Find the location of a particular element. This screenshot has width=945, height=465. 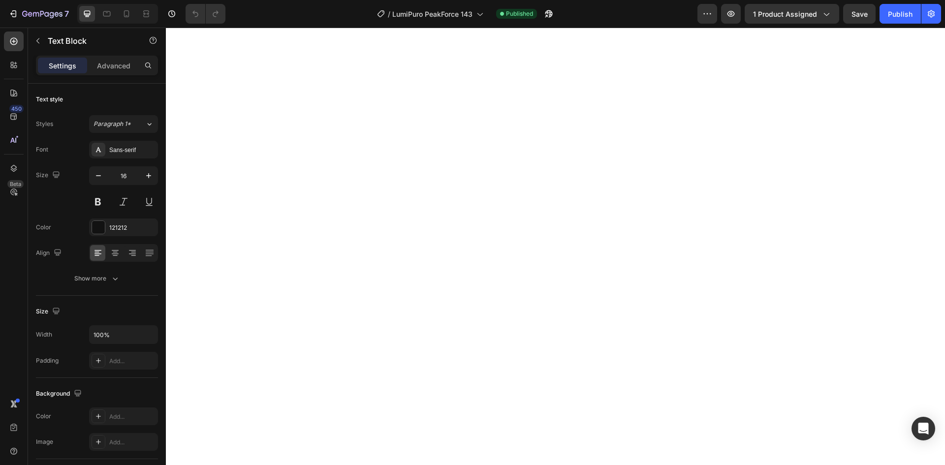

div: Show more is located at coordinates (97, 279).